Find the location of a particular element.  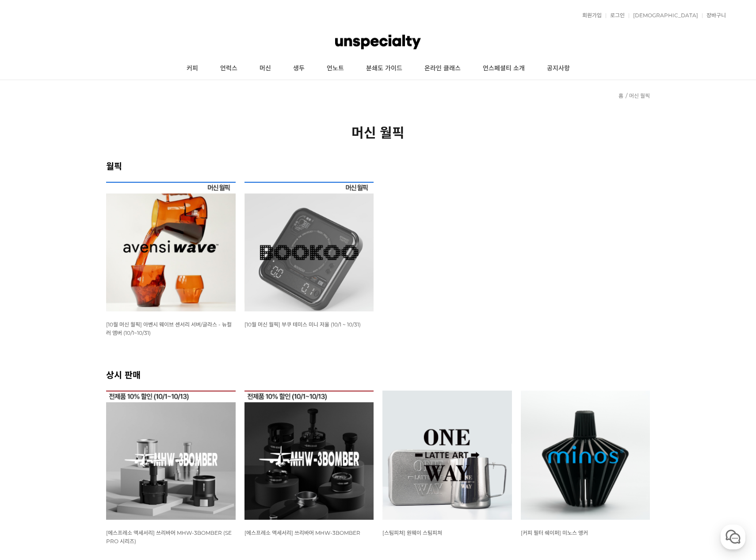

span: [커피 필터 쉐이퍼] 미노스 앵커 is located at coordinates (555, 532).